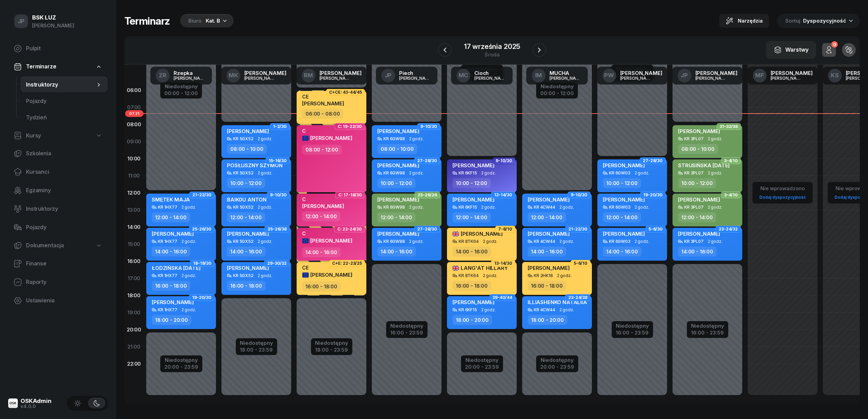 The height and width of the screenshot is (419, 868). Describe the element at coordinates (64, 101) in the screenshot. I see `a: Pojazdy` at that location.